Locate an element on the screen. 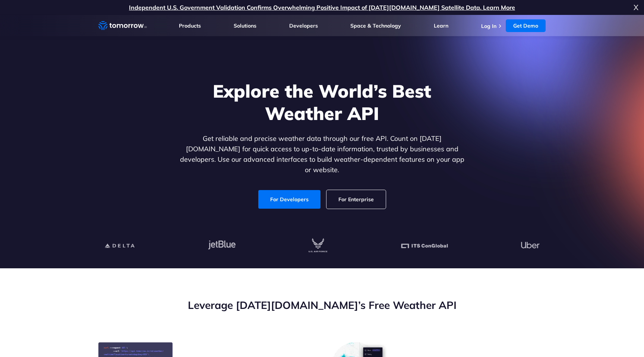 Image resolution: width=644 pixels, height=357 pixels. a: Products is located at coordinates (190, 26).